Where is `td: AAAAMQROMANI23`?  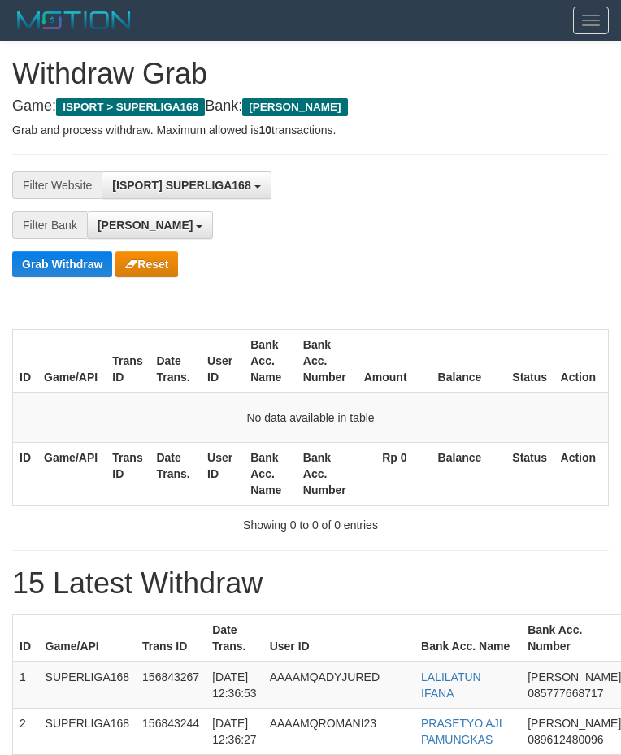 td: AAAAMQROMANI23 is located at coordinates (339, 731).